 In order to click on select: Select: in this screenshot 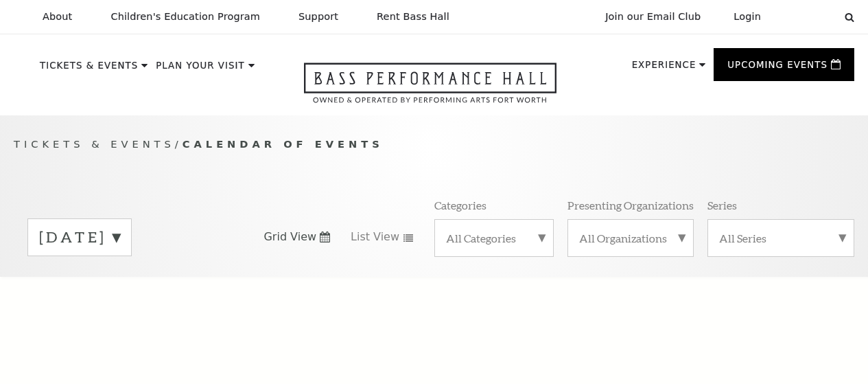, I will do `click(807, 17)`.